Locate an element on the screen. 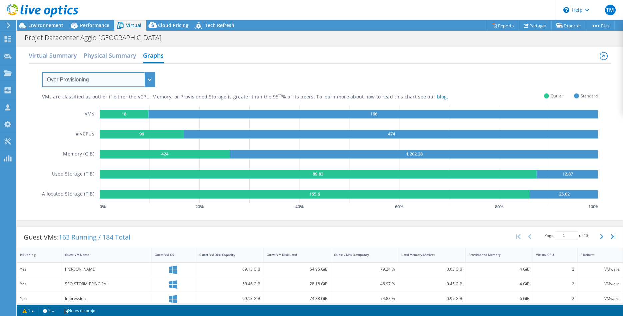 This screenshot has width=623, height=316. div: 69.13 GiB is located at coordinates (230, 269).